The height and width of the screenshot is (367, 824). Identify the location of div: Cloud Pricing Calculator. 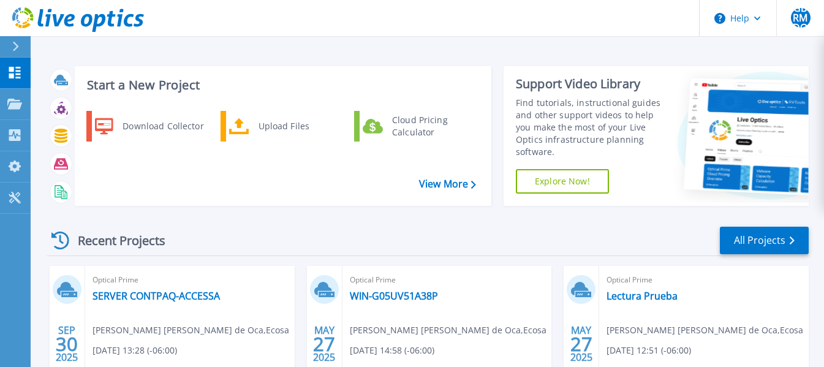
(431, 126).